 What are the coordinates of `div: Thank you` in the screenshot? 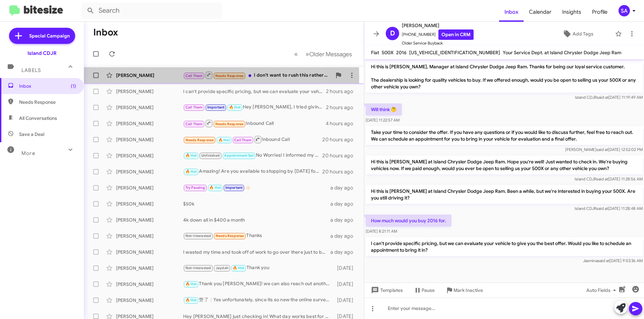 It's located at (258, 268).